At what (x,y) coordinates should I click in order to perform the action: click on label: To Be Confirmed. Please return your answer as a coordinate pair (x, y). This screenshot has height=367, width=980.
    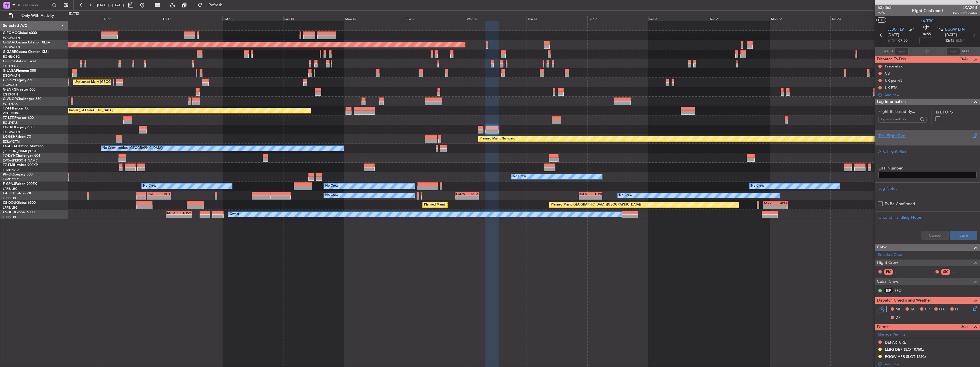
    Looking at the image, I should click on (899, 204).